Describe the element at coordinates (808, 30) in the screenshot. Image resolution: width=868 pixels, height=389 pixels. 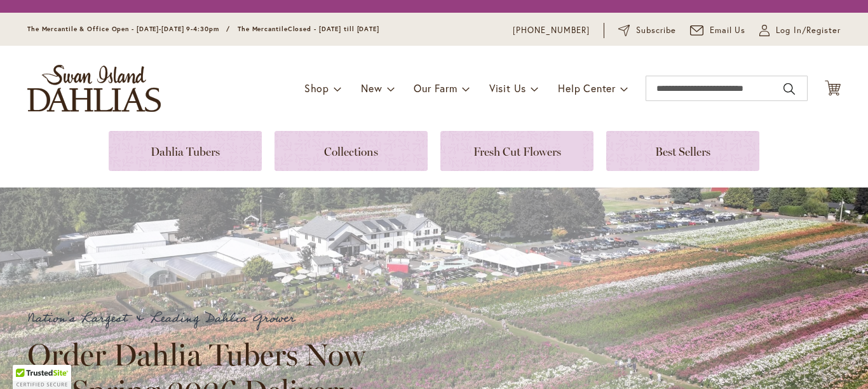
I see `span: Log In/Register` at that location.